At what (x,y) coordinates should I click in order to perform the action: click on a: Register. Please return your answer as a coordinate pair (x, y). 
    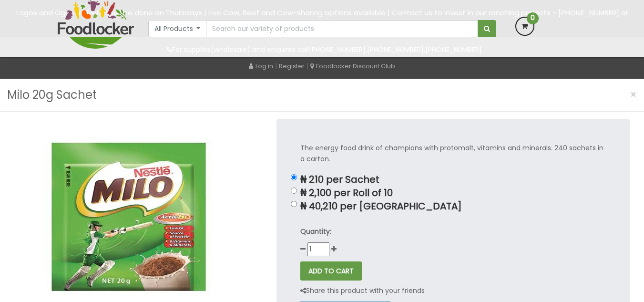
    Looking at the image, I should click on (292, 66).